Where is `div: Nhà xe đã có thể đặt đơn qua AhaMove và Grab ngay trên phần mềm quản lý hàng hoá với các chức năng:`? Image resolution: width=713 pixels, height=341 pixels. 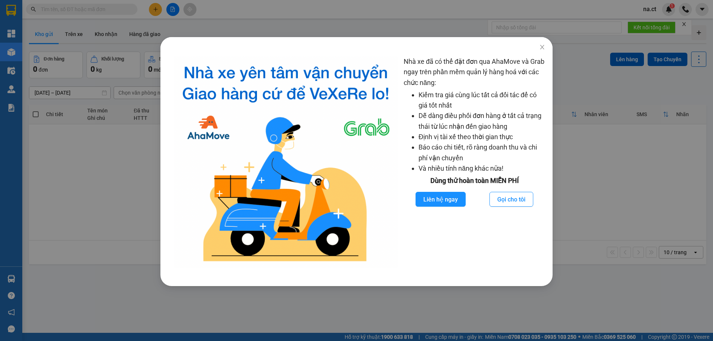 div: Nhà xe đã có thể đặt đơn qua AhaMove và Grab ngay trên phần mềm quản lý hàng hoá với các chức năng: is located at coordinates (474, 162).